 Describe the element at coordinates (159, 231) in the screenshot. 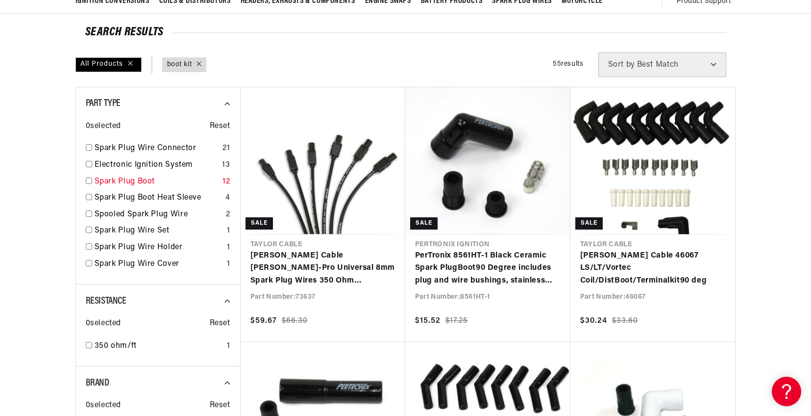

I see `a: Spark Plug Wire Set` at that location.